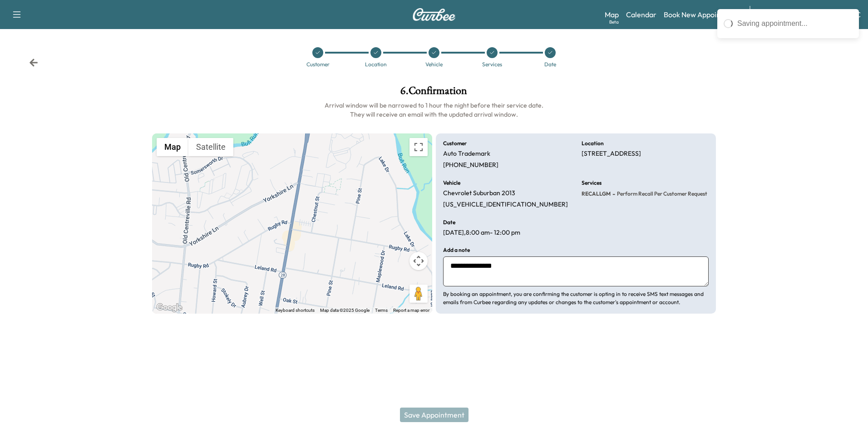  Describe the element at coordinates (345, 310) in the screenshot. I see `span: Map data ©2025 Google` at that location.